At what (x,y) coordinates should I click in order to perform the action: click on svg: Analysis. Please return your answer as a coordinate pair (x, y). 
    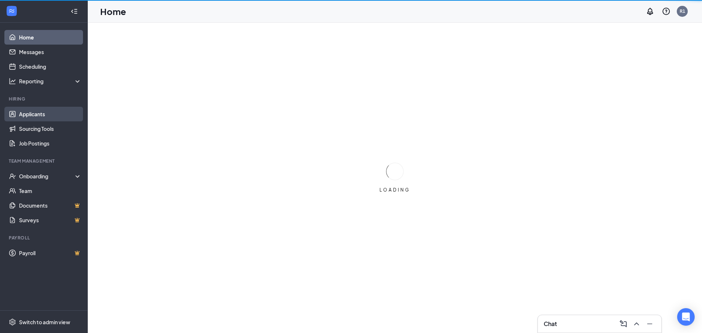
    Looking at the image, I should click on (12, 81).